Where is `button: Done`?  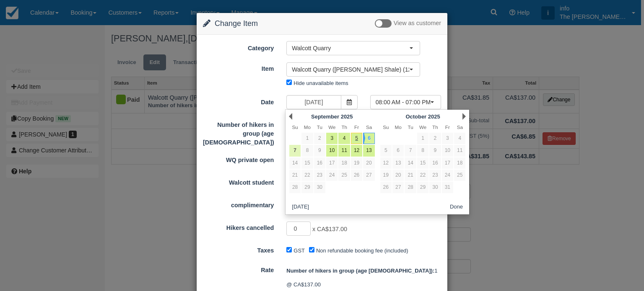
button: Done is located at coordinates (456, 207).